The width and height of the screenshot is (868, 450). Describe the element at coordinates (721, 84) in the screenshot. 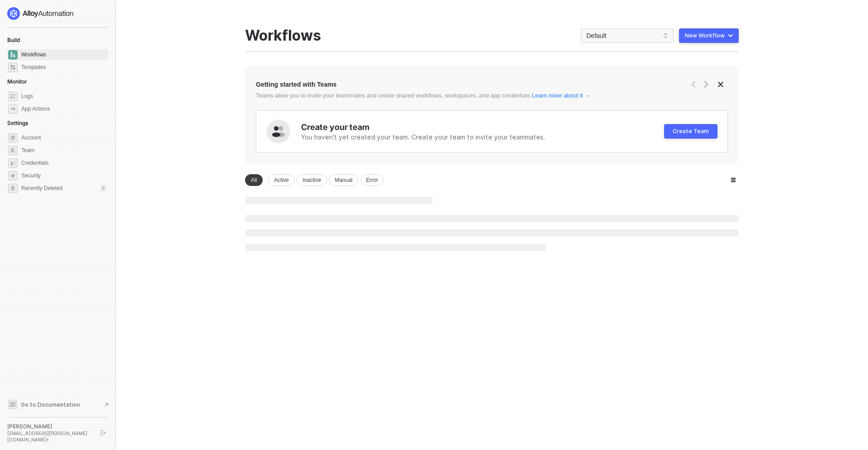

I see `span: icon-close` at that location.